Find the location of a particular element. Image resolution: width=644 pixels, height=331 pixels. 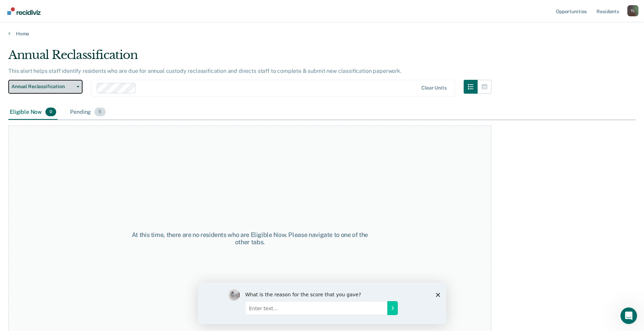

div: Clear units is located at coordinates (434, 88).